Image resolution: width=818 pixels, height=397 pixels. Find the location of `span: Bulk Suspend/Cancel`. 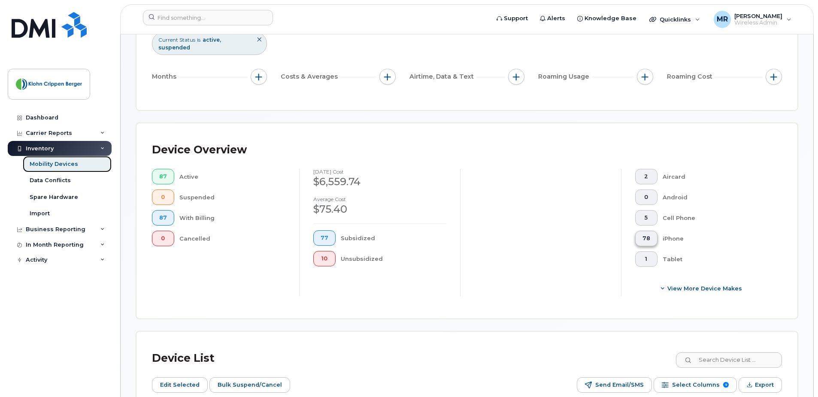

span: Bulk Suspend/Cancel is located at coordinates (250, 385).